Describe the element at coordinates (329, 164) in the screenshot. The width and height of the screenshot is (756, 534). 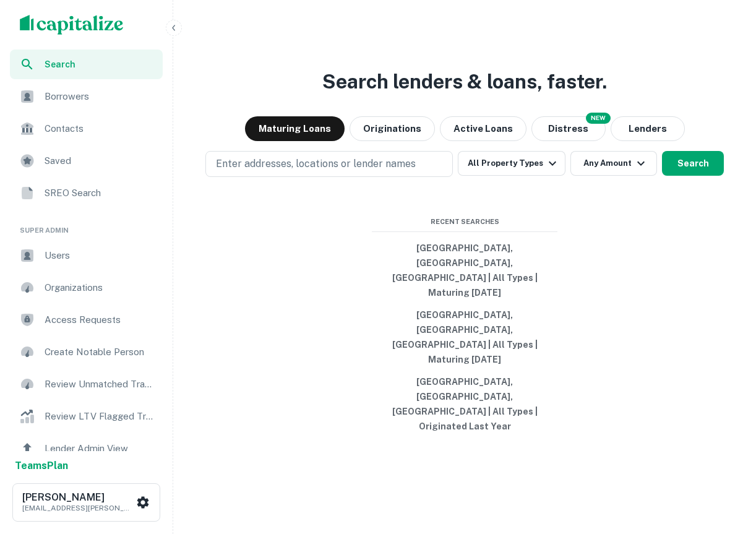
I see `button: Enter addresses, locations or lender names` at that location.